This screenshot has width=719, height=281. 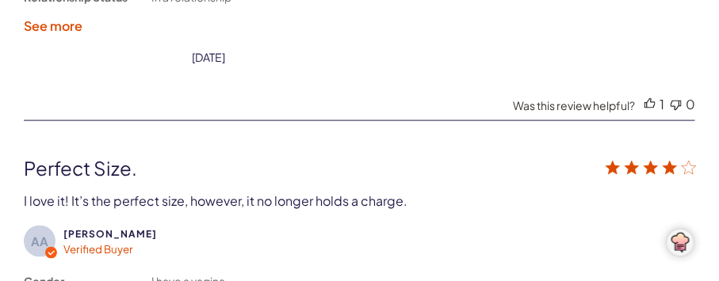 What do you see at coordinates (574, 105) in the screenshot?
I see `div: Was this review helpful?` at bounding box center [574, 105].